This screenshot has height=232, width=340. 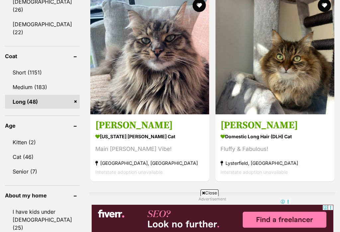 I want to click on a: Short (1151), so click(x=42, y=72).